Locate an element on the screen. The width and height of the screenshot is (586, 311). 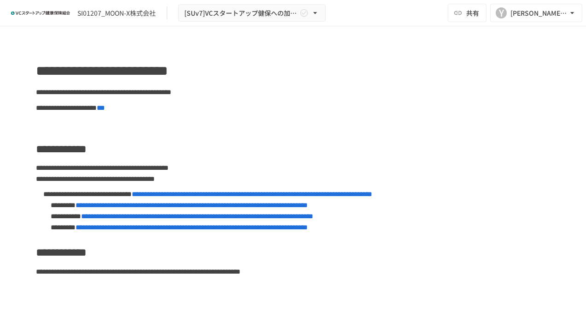
span: [SUv7]VCスタートアップ健保への加入申請手続き is located at coordinates (241, 13).